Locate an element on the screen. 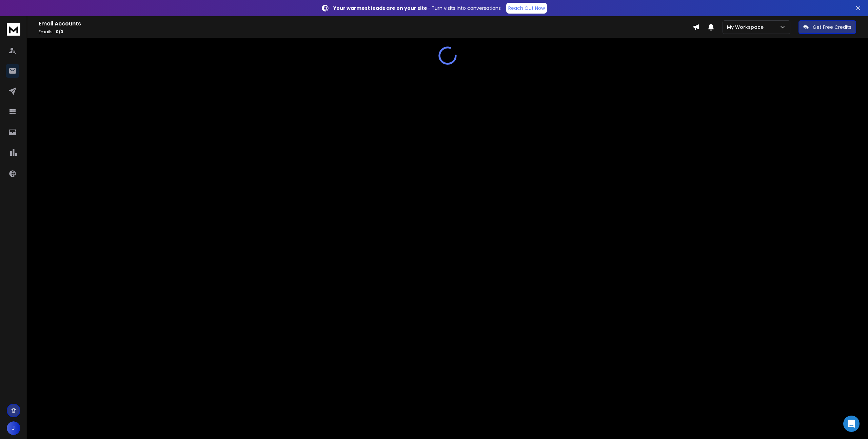  p: Emails : is located at coordinates (365, 32).